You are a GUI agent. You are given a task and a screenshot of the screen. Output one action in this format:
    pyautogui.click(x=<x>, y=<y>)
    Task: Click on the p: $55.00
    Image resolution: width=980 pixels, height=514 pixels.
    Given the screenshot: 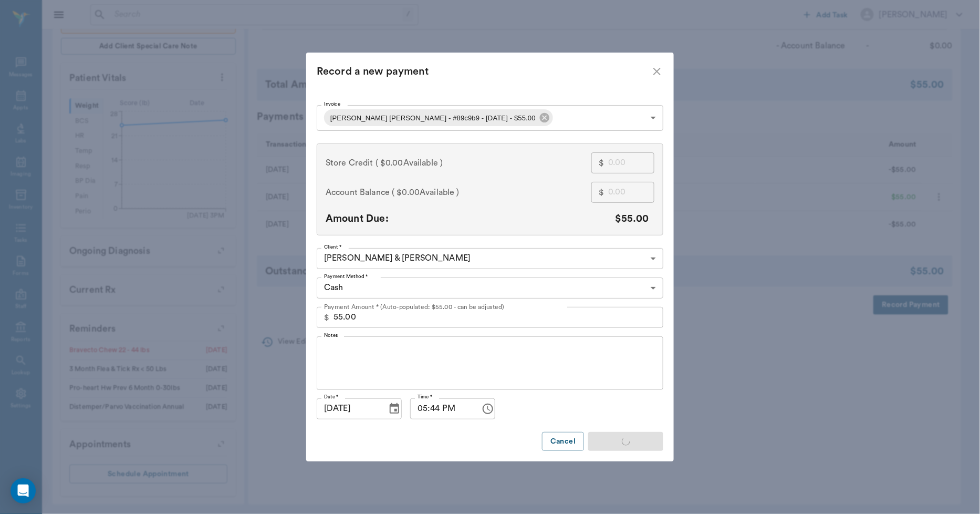 What is the action you would take?
    pyautogui.click(x=633, y=219)
    